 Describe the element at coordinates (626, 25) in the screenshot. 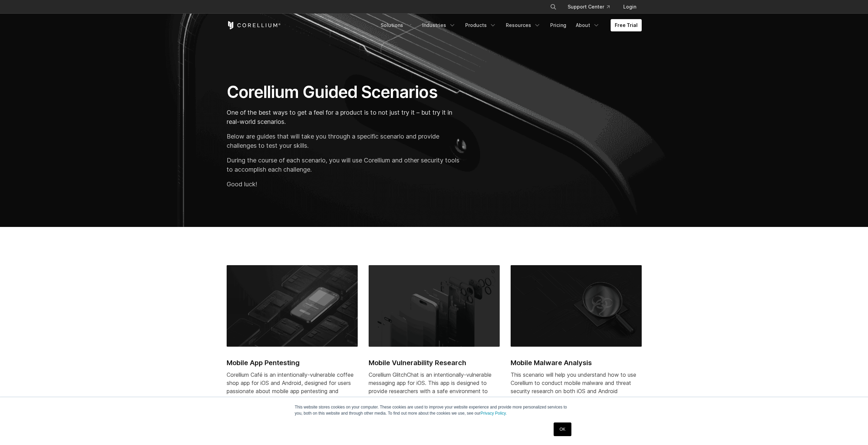

I see `a: Free Trial` at that location.